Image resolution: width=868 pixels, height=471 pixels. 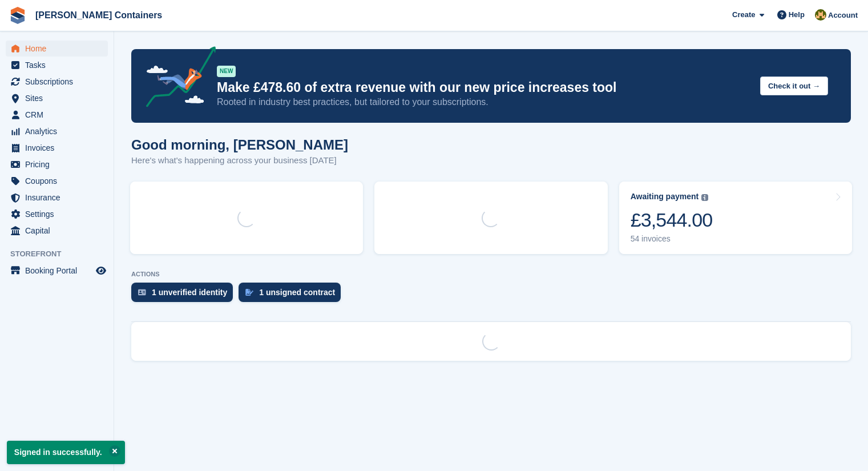 I want to click on button: Check it out →, so click(x=794, y=86).